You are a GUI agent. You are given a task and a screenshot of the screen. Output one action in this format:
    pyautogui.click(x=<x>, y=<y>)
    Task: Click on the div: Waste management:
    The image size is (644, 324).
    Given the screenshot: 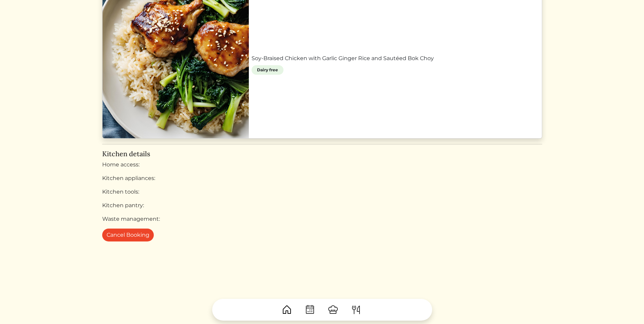 What is the action you would take?
    pyautogui.click(x=322, y=219)
    